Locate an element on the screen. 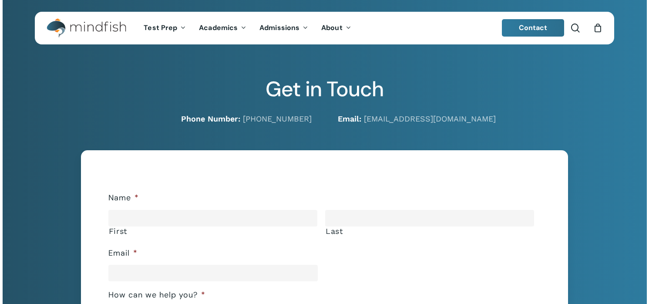  label: Last is located at coordinates (429, 231).